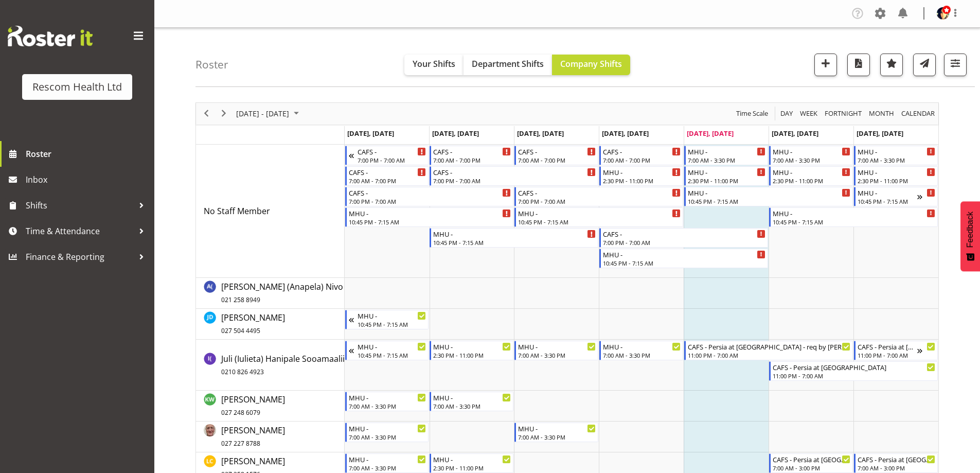  I want to click on span: No Staff Member, so click(237, 211).